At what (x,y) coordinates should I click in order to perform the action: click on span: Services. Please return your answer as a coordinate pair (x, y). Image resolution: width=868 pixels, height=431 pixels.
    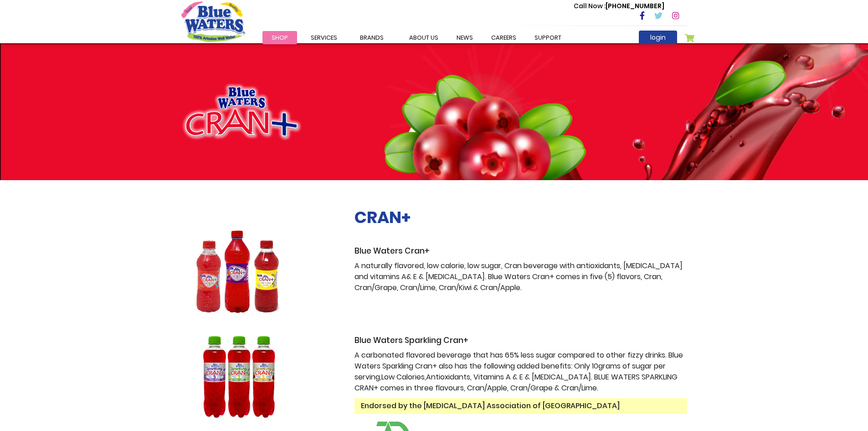
    Looking at the image, I should click on (324, 38).